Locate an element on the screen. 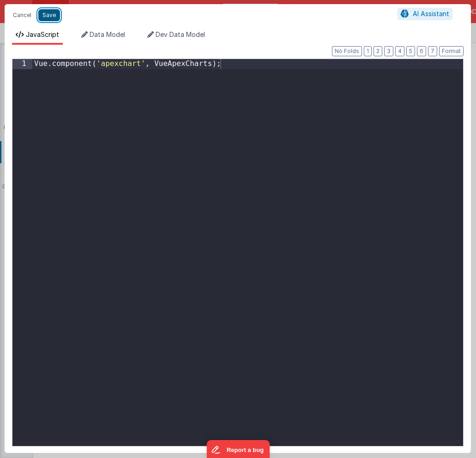  button: AI Assistant is located at coordinates (425, 14).